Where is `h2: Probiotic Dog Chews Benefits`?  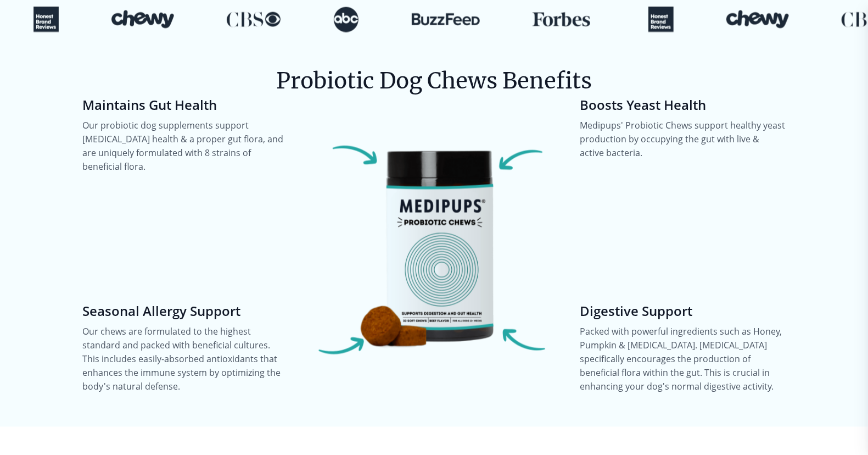
h2: Probiotic Dog Chews Benefits is located at coordinates (434, 81).